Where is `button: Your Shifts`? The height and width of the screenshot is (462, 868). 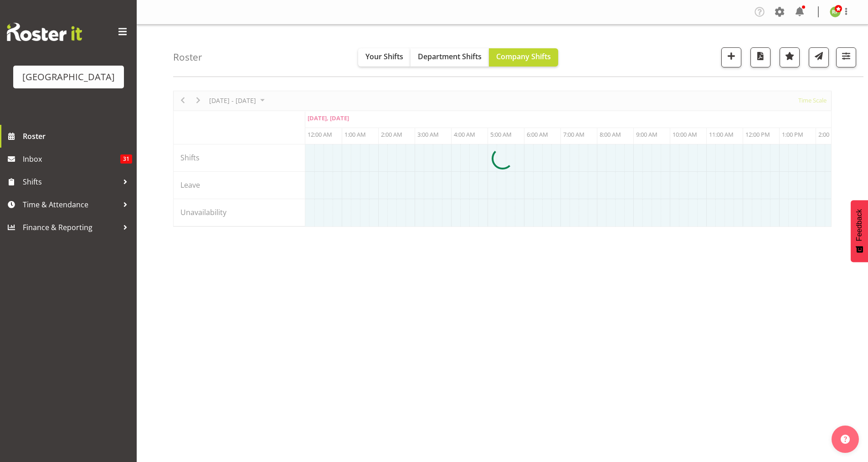 button: Your Shifts is located at coordinates (384, 57).